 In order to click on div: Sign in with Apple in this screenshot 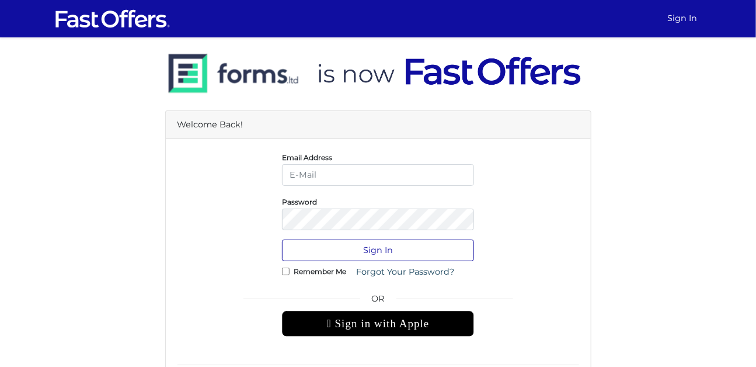, I will do `click(378, 324)`.